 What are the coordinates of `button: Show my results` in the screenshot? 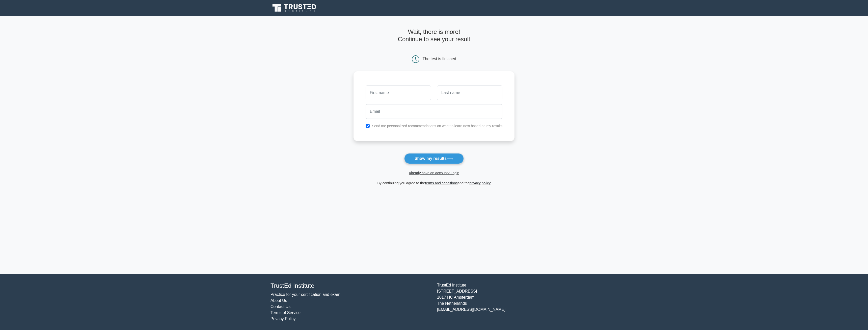 It's located at (434, 158).